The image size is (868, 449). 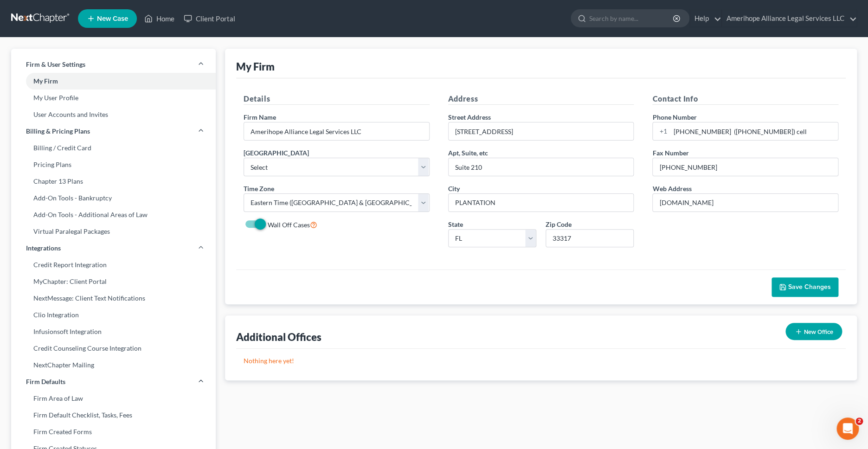 I want to click on a: Firm Area of Law, so click(x=113, y=398).